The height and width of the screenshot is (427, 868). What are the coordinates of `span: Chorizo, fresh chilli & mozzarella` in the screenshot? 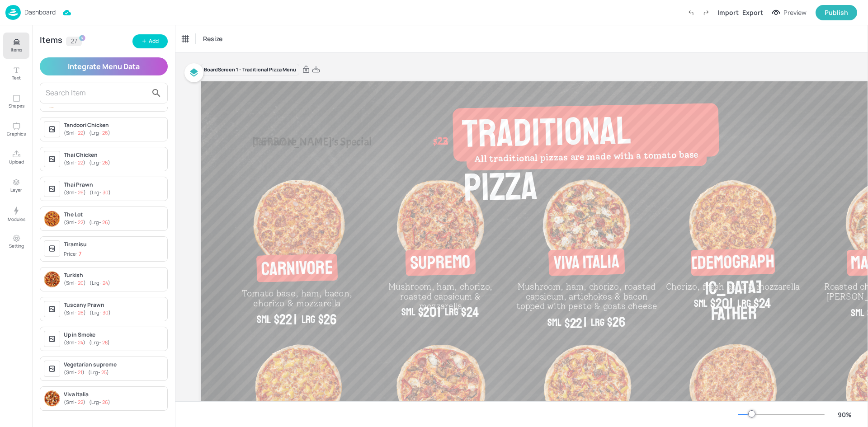 It's located at (733, 287).